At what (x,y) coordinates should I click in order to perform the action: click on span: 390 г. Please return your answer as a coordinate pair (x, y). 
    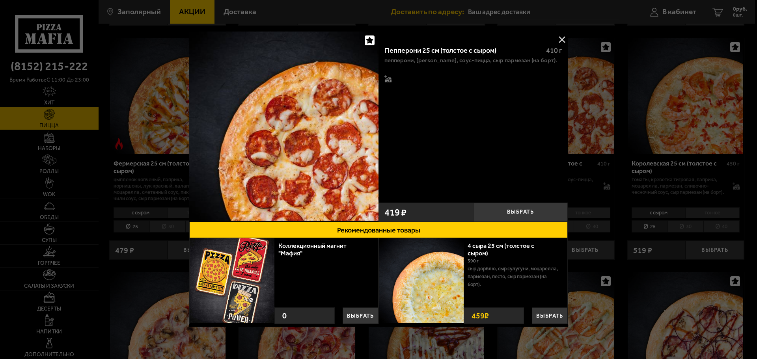
    Looking at the image, I should click on (473, 261).